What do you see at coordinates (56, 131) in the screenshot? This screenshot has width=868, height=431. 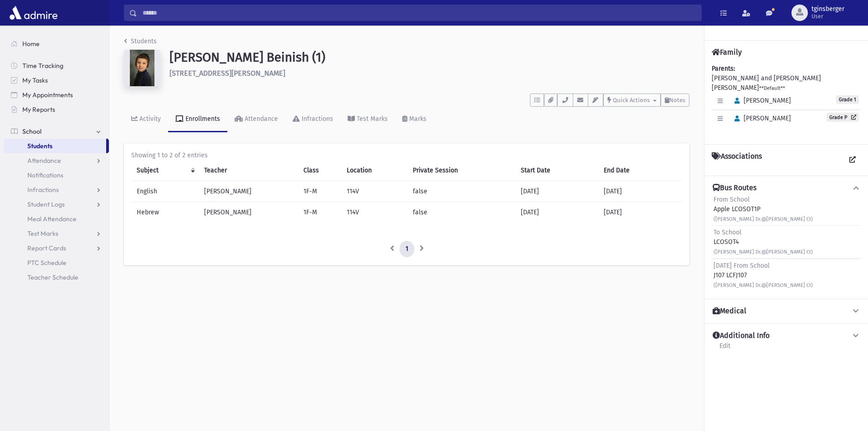 I see `a: School` at bounding box center [56, 131].